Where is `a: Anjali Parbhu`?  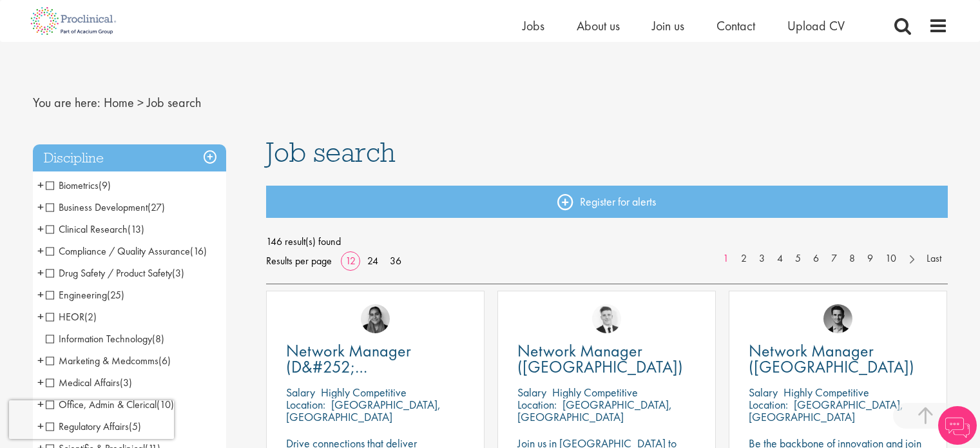 a: Anjali Parbhu is located at coordinates (375, 318).